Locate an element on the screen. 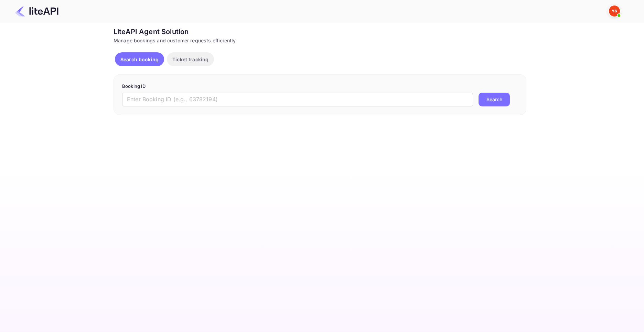 Image resolution: width=644 pixels, height=332 pixels. div: LiteAPI Agent Solution is located at coordinates (320, 32).